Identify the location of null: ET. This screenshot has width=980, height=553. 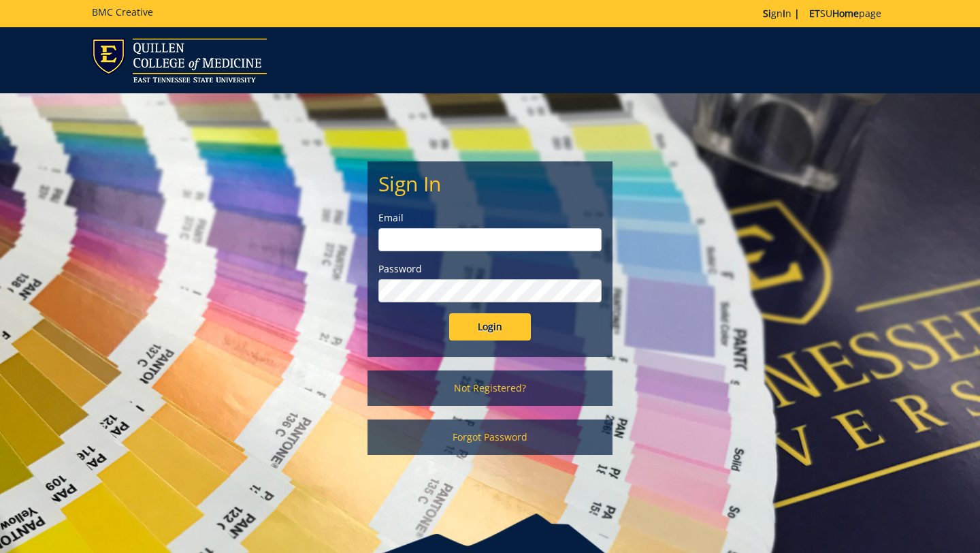
(815, 13).